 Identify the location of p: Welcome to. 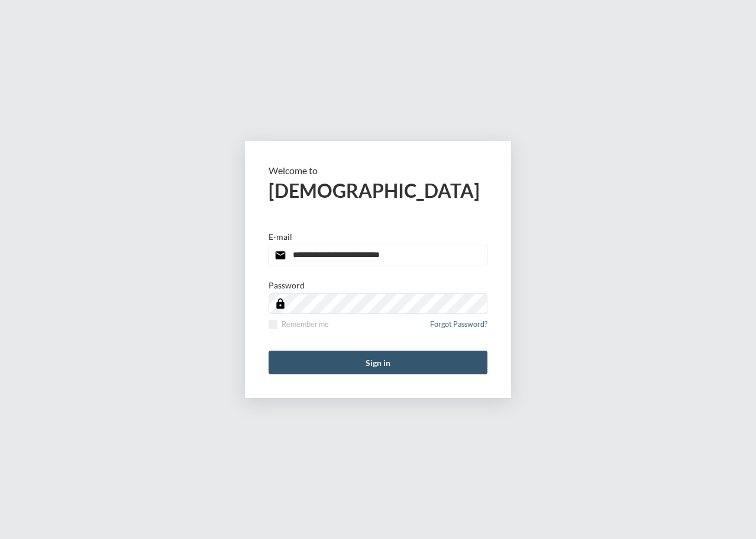
(378, 170).